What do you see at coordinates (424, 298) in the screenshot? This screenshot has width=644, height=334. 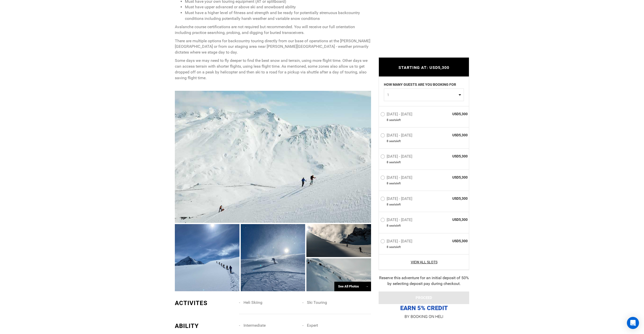 I see `button: PROCEED` at bounding box center [424, 298].